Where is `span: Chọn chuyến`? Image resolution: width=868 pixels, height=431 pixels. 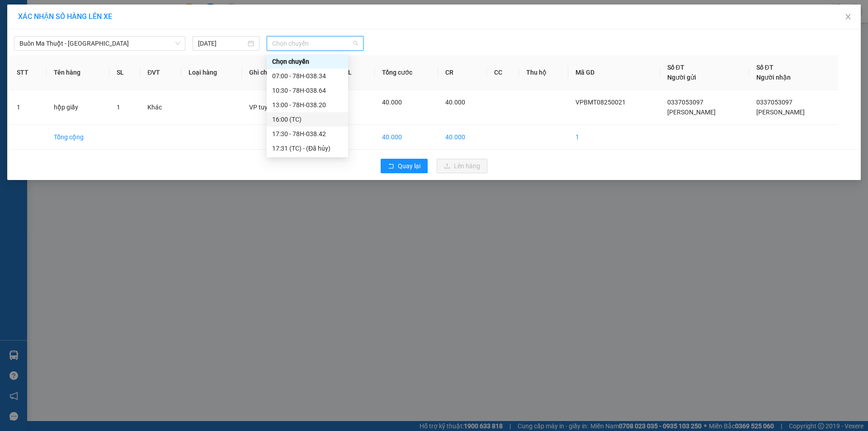 span: Chọn chuyến is located at coordinates (315, 44).